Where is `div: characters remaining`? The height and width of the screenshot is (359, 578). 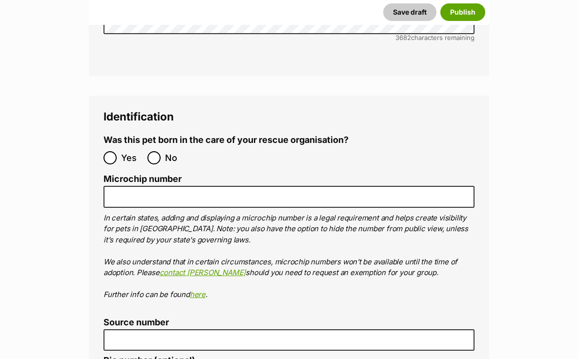 div: characters remaining is located at coordinates (289, 38).